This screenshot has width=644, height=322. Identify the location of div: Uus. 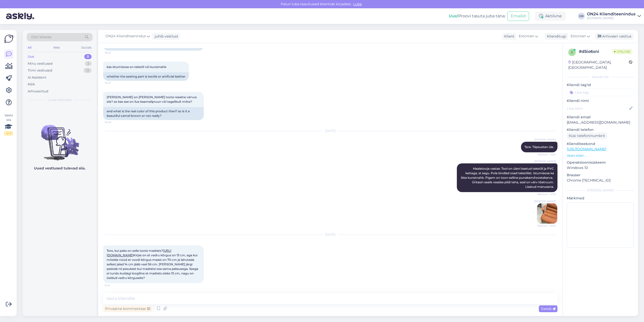
(31, 56).